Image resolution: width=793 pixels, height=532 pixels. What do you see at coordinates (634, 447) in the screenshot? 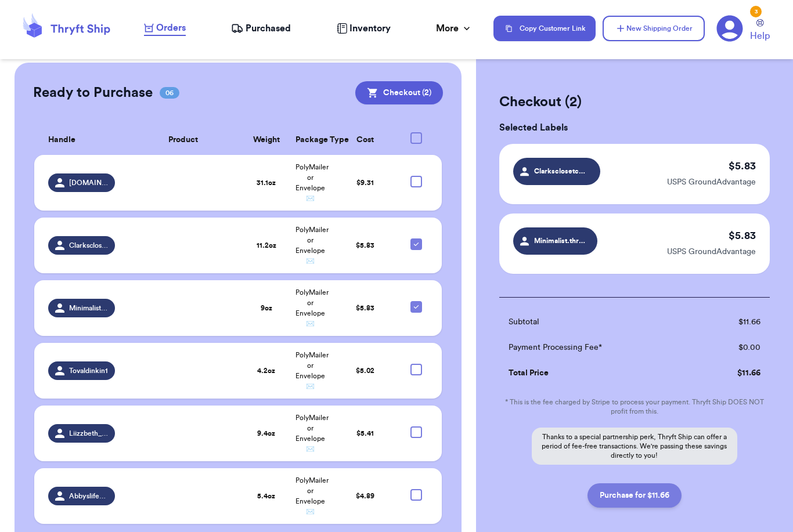
I see `p: Thanks to a special partnership perk, Thryft Ship can offer a period of fee-free transactions. We...` at bounding box center [634, 447].